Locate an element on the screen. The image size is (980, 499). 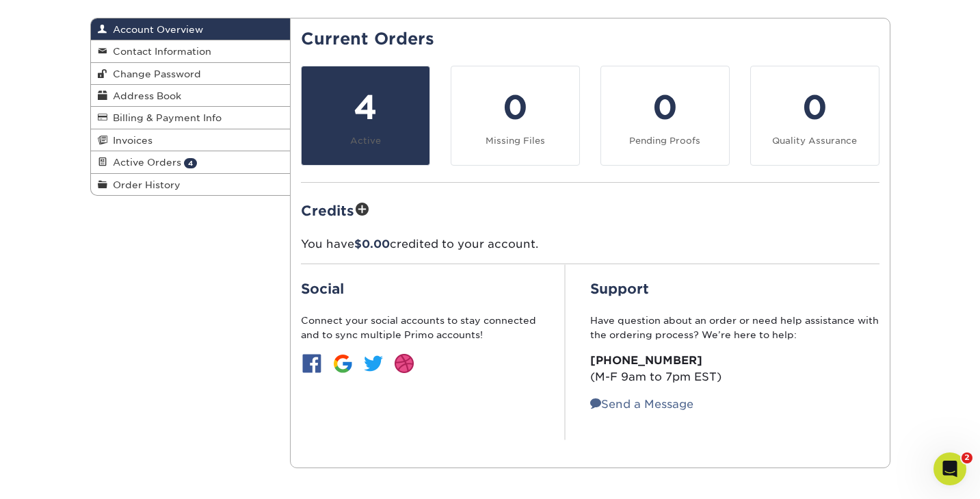
h2: Current Orders is located at coordinates (590, 39).